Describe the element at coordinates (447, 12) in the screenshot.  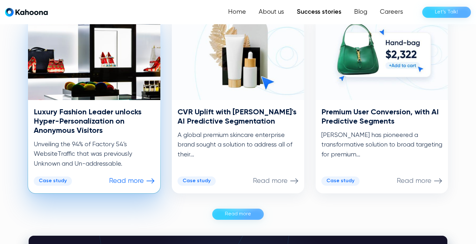
I see `a: Let’s Talk!` at that location.